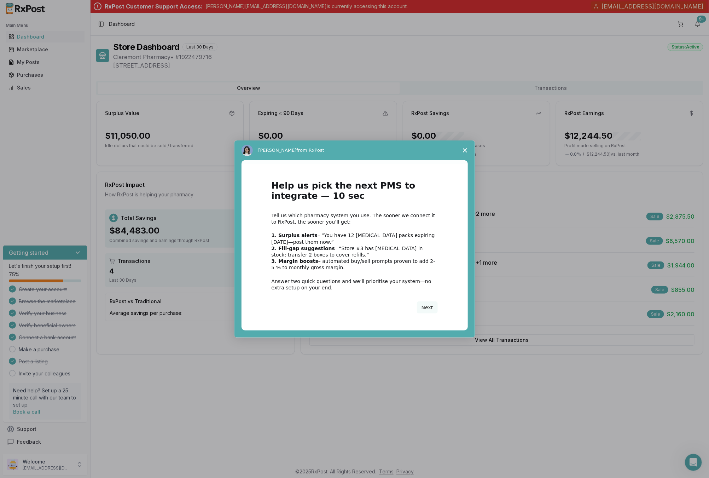 This screenshot has width=709, height=478. I want to click on div: – automated buy/sell prompts proven to add 2-5 % to monthly gross margin., so click(355, 264).